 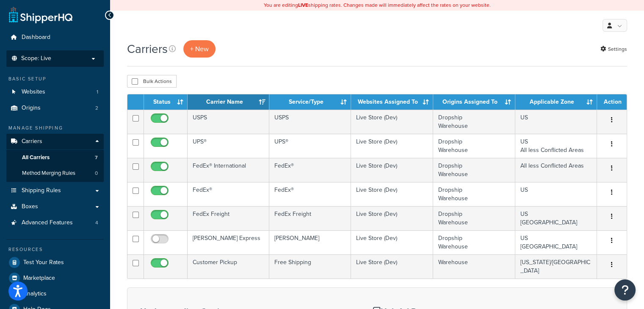 What do you see at coordinates (228, 169) in the screenshot?
I see `td: FedEx® International` at bounding box center [228, 169].